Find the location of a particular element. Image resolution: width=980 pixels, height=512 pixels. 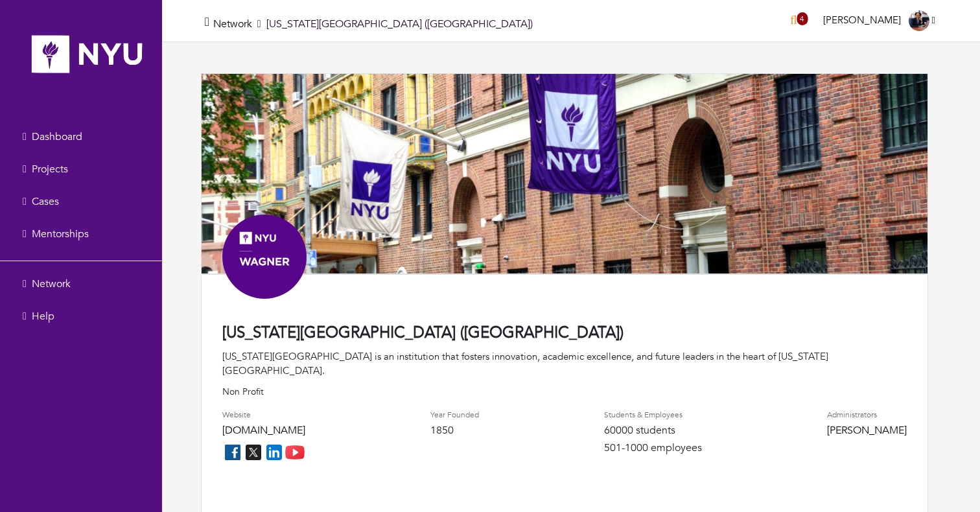

img: youtube_icon-fc3c61c8c22f3cdcae68f2f17984f5f016928f0ca0694dd5da90beefb88aa45e.png is located at coordinates (295, 453).